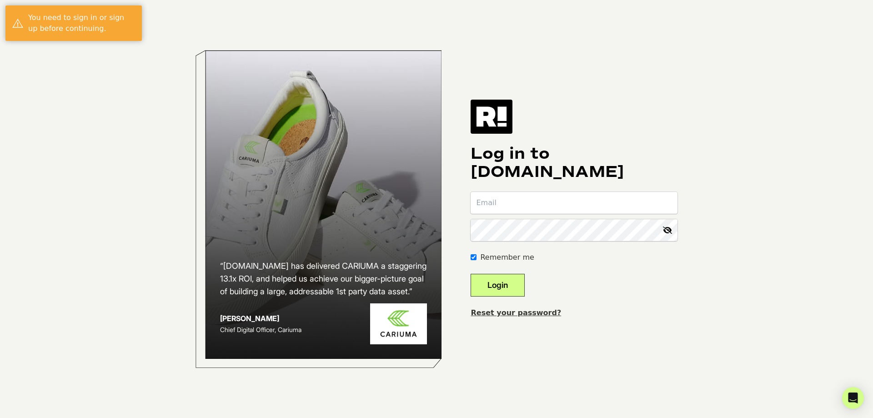  Describe the element at coordinates (81, 23) in the screenshot. I see `div: You need to sign in or sign up before continuing.` at that location.